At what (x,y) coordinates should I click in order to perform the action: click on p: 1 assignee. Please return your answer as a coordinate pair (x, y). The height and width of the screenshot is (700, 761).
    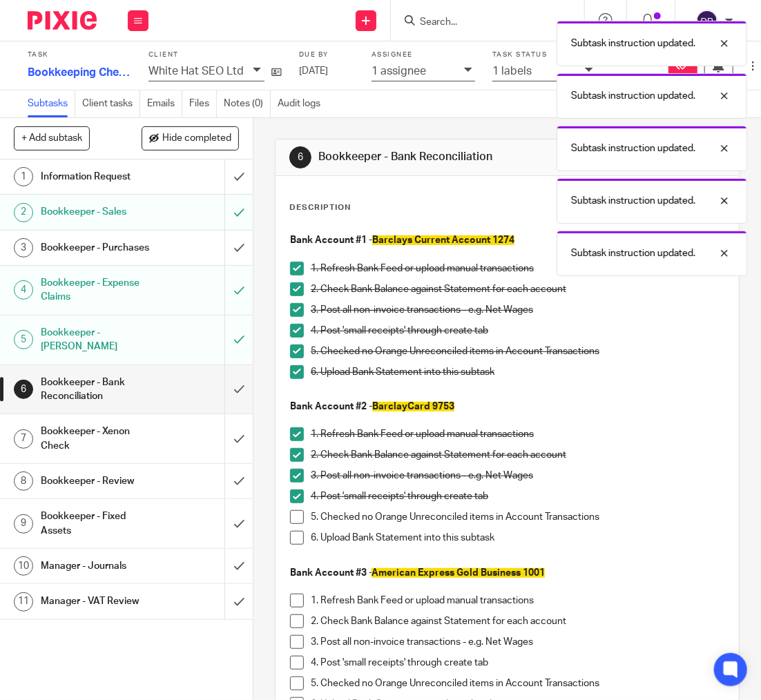
    Looking at the image, I should click on (398, 71).